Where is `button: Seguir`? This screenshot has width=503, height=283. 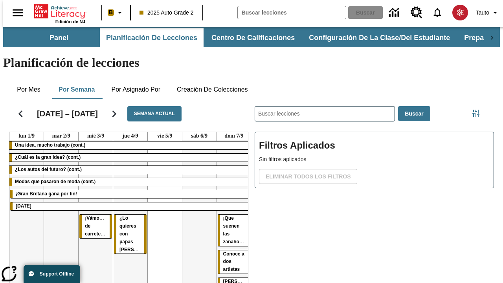
button: Seguir is located at coordinates (114, 113).